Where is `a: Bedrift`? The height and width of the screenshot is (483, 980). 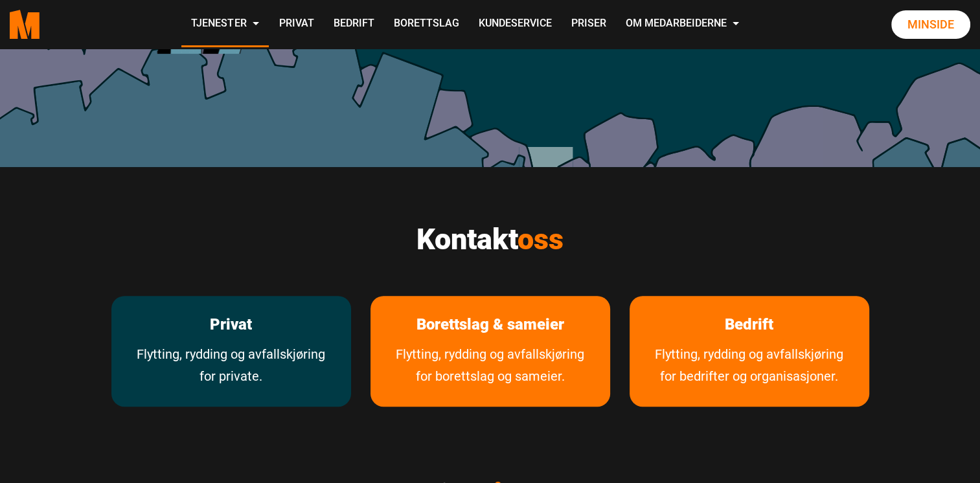
a: Bedrift is located at coordinates (353, 24).